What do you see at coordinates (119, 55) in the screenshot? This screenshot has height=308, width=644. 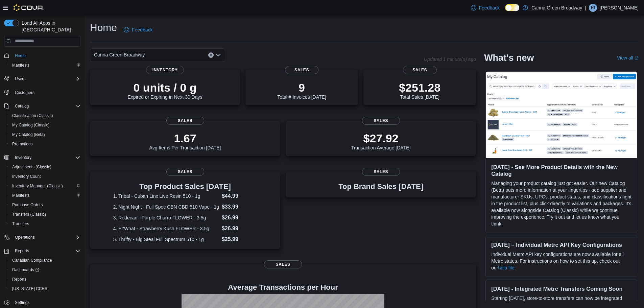 I see `span: Canna Green Broadway` at bounding box center [119, 55].